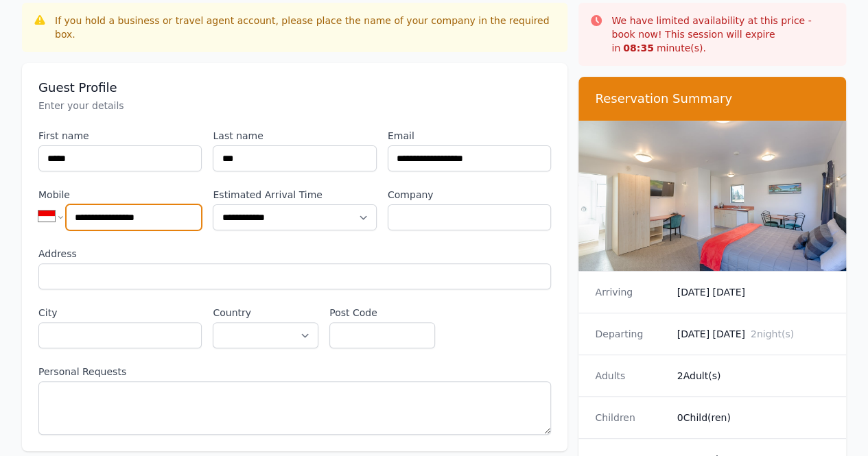 The width and height of the screenshot is (868, 456). I want to click on label: City, so click(120, 312).